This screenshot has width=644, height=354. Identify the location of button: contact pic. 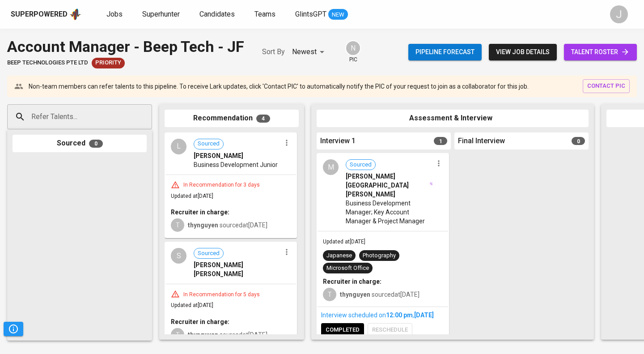
(606, 86).